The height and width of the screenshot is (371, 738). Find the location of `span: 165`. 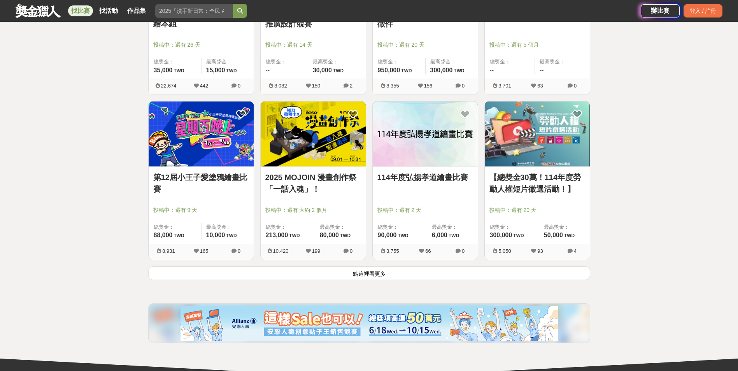

span: 165 is located at coordinates (204, 251).